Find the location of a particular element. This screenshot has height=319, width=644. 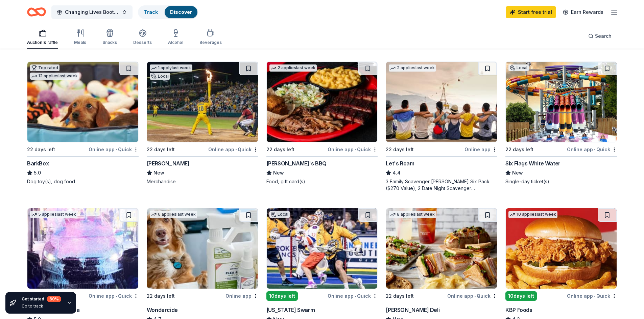

div: Let's Roam is located at coordinates (400, 163).